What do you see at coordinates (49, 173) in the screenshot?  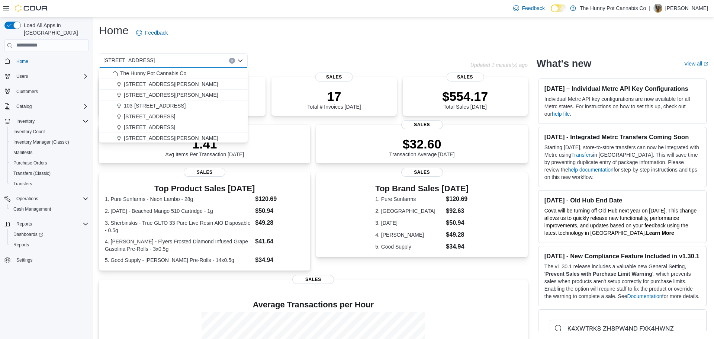 I see `span: Transfers (Classic)` at bounding box center [49, 173].